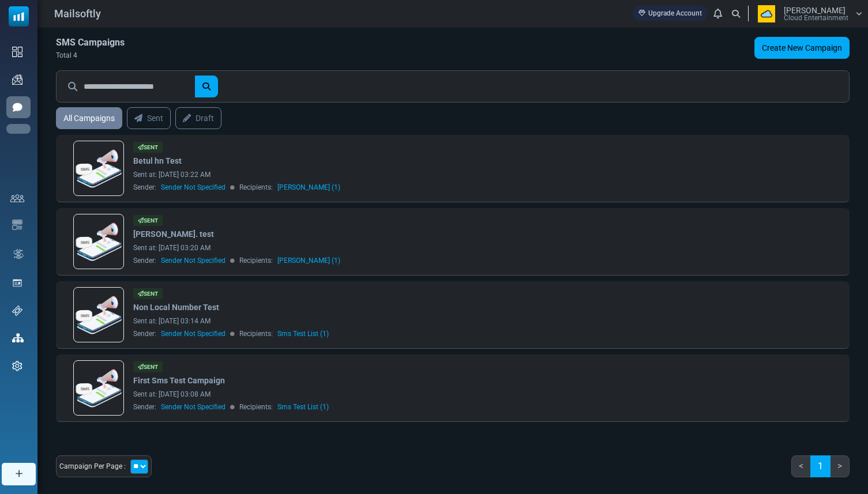 Image resolution: width=868 pixels, height=494 pixels. What do you see at coordinates (820, 466) in the screenshot?
I see `a: 1` at bounding box center [820, 466].